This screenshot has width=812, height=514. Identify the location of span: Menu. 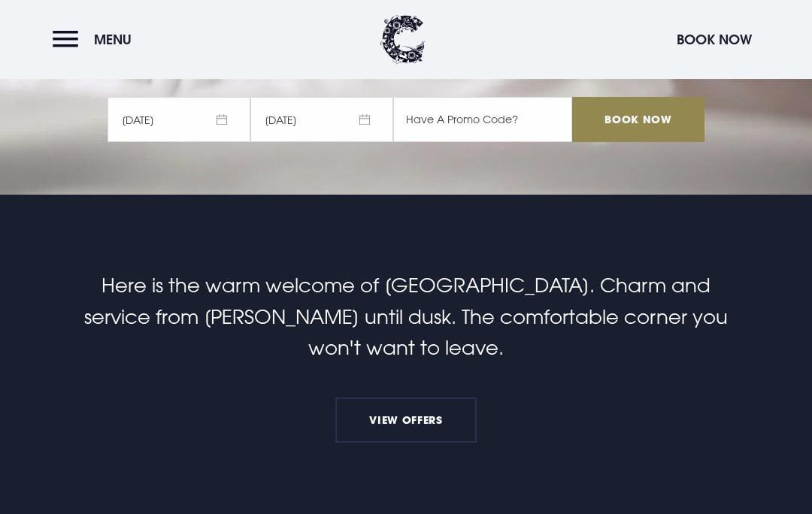
(113, 39).